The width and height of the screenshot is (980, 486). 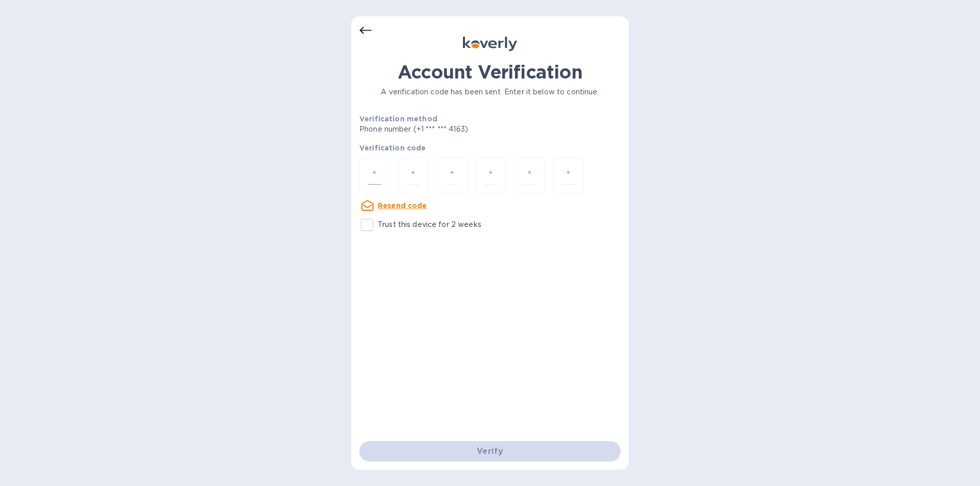 What do you see at coordinates (402, 205) in the screenshot?
I see `u: Resend code` at bounding box center [402, 205].